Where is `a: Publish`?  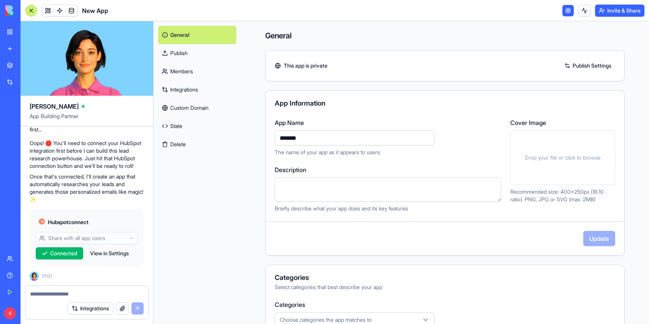 a: Publish is located at coordinates (197, 53).